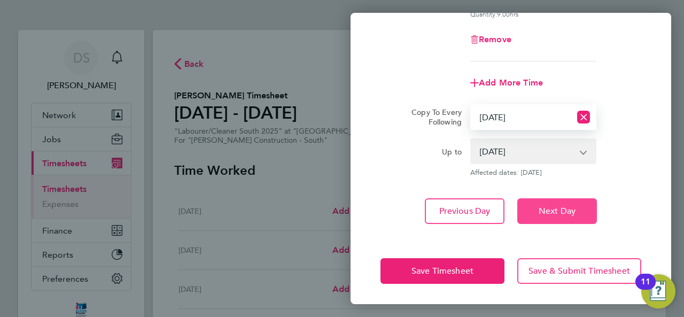 Image resolution: width=684 pixels, height=317 pixels. I want to click on div: Quantity: hrs, so click(534, 14).